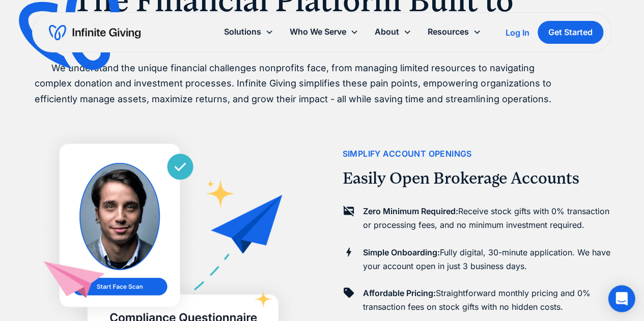 The height and width of the screenshot is (321, 644). What do you see at coordinates (399, 293) in the screenshot?
I see `strong: Affordable Pricing:` at bounding box center [399, 293].